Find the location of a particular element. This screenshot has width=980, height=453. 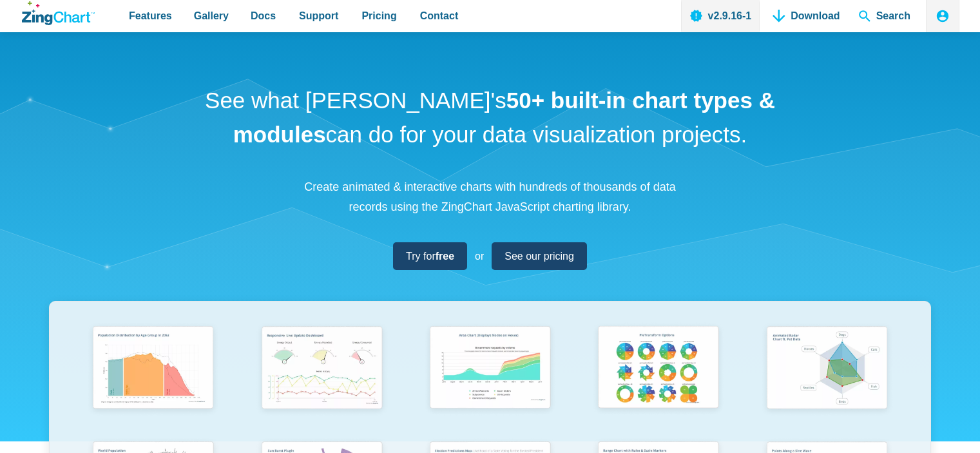

img: Population Distribution by Age Group in 2052 is located at coordinates (153, 369).